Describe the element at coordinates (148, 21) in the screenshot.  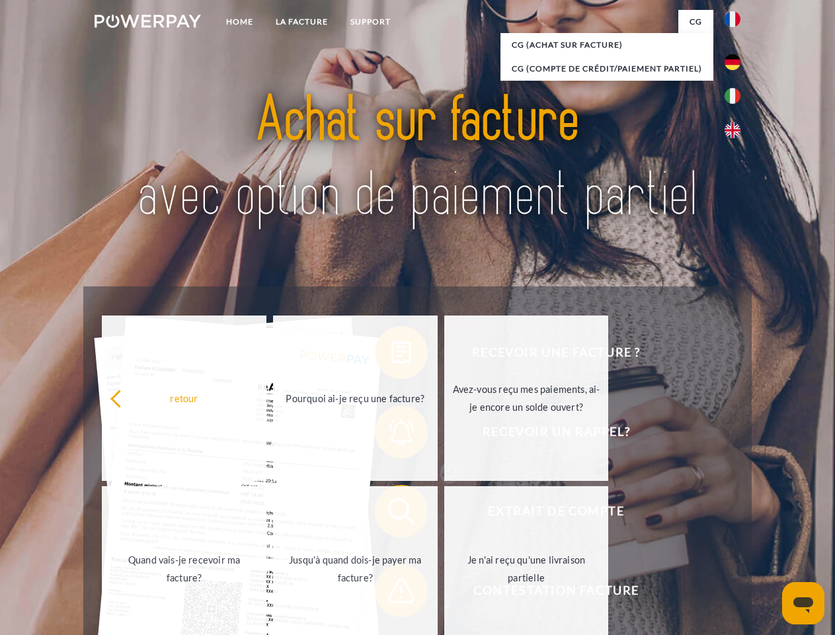
I see `img: logo-powerpay-white.svg` at that location.